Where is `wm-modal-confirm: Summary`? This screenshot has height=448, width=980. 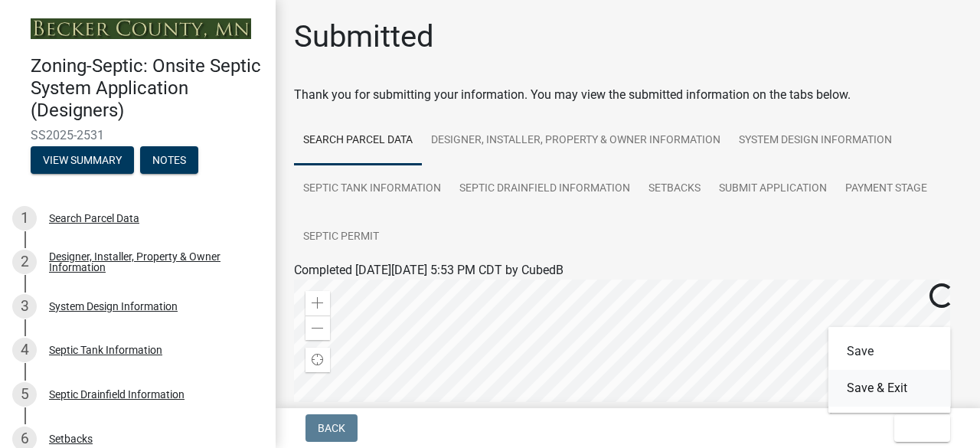
wm-modal-confirm: Summary is located at coordinates (82, 161).